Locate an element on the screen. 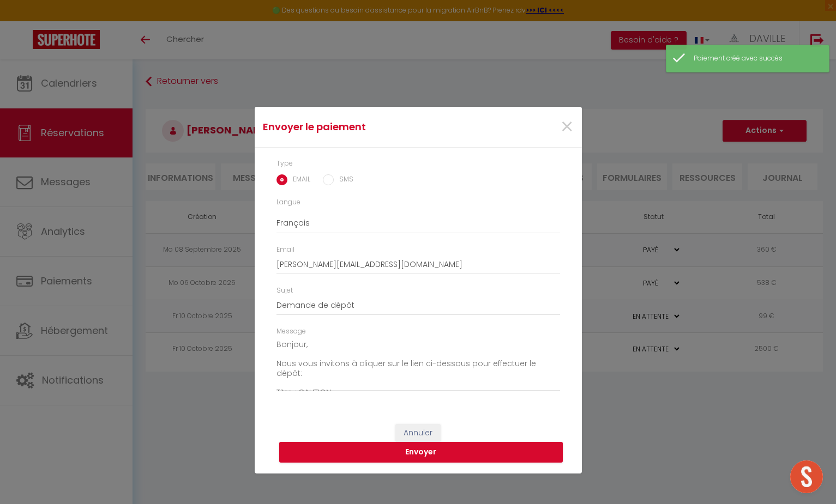 The width and height of the screenshot is (836, 504). label: Message is located at coordinates (291, 332).